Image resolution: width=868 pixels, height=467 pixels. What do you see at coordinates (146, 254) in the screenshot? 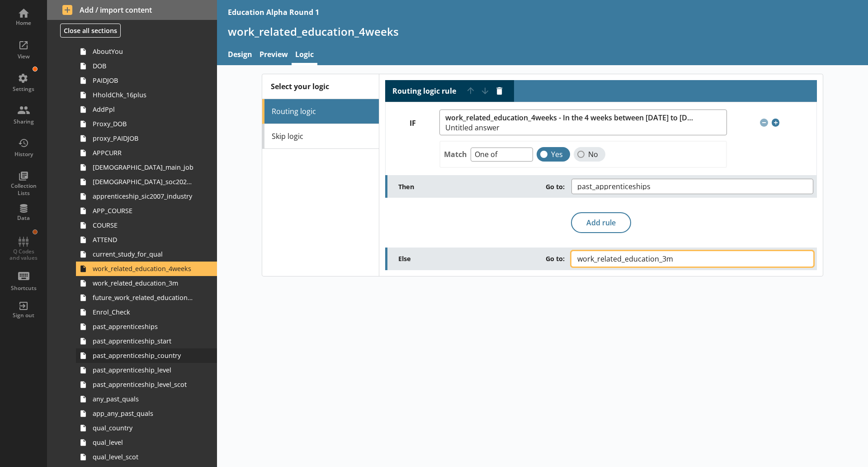
I see `a: current_study_for_qual` at bounding box center [146, 254].